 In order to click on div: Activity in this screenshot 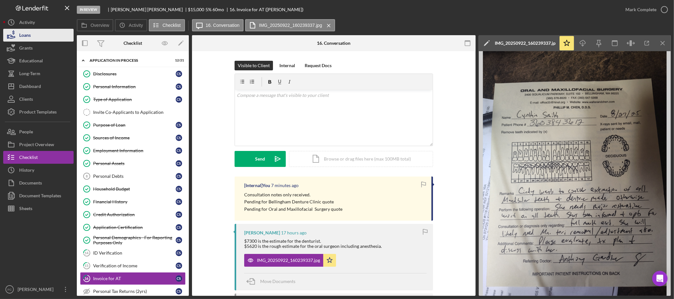, I will do `click(27, 23)`.